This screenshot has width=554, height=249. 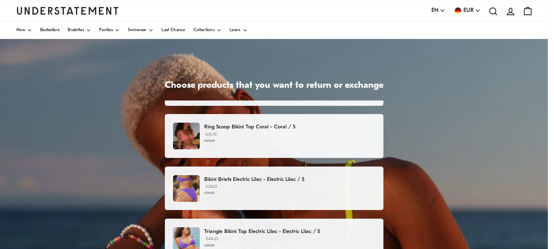 I want to click on span: Collections, so click(x=204, y=30).